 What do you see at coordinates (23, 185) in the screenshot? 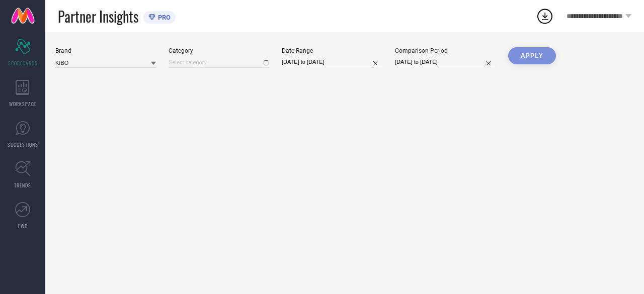
I see `span: TRENDS` at bounding box center [23, 185].